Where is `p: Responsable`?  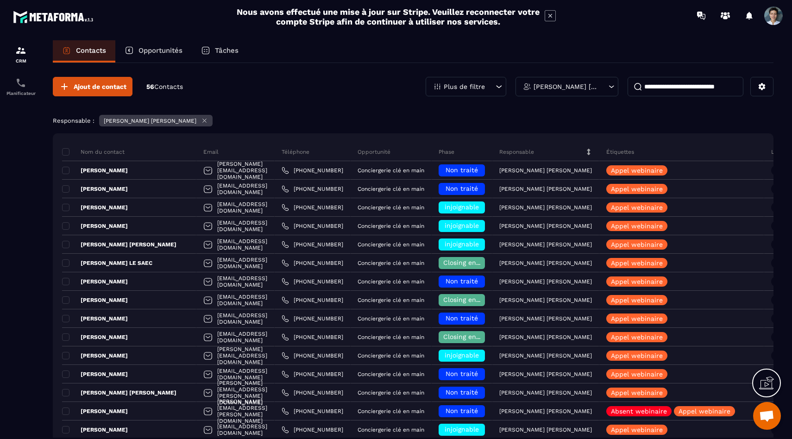 p: Responsable is located at coordinates (517, 152).